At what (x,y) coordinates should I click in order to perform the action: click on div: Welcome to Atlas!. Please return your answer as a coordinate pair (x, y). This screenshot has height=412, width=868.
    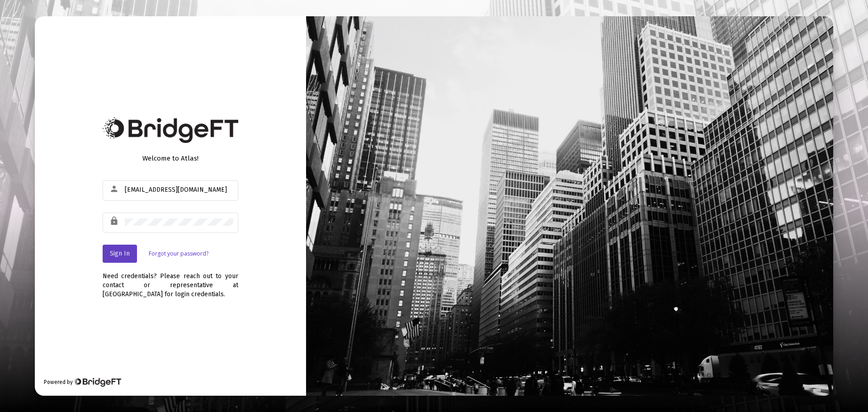
    Looking at the image, I should click on (171, 158).